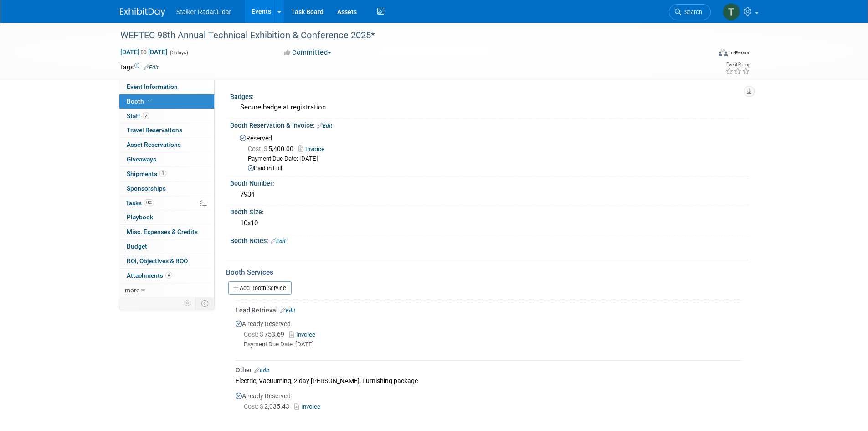  What do you see at coordinates (266, 334) in the screenshot?
I see `span: 753.69` at bounding box center [266, 334].